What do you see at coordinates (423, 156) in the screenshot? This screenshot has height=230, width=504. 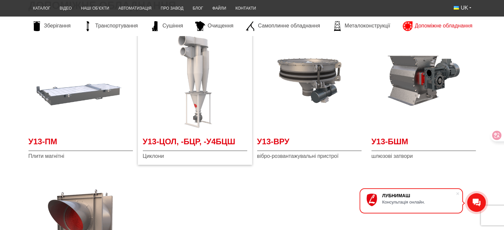 I see `span: шлюзові затвори` at bounding box center [423, 156].